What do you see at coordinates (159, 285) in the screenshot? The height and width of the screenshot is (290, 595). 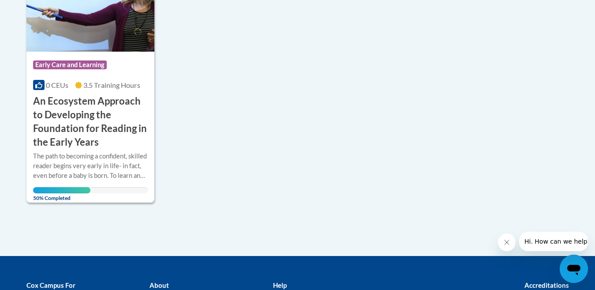 I see `b: About` at bounding box center [159, 285].